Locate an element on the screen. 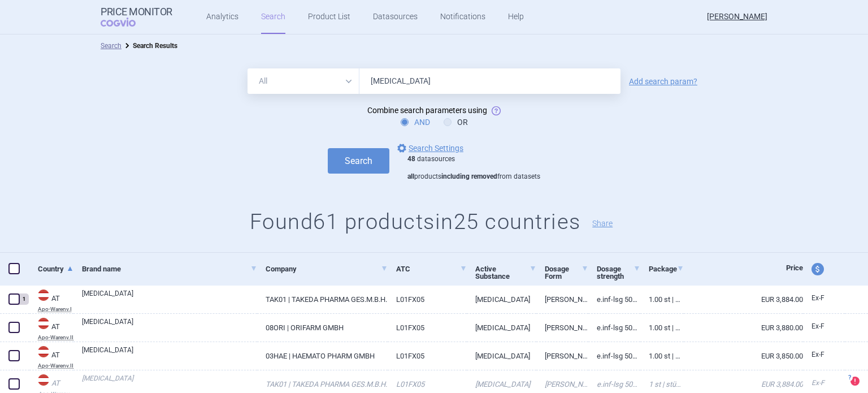 This screenshot has width=868, height=393. a: Package is located at coordinates (666, 269).